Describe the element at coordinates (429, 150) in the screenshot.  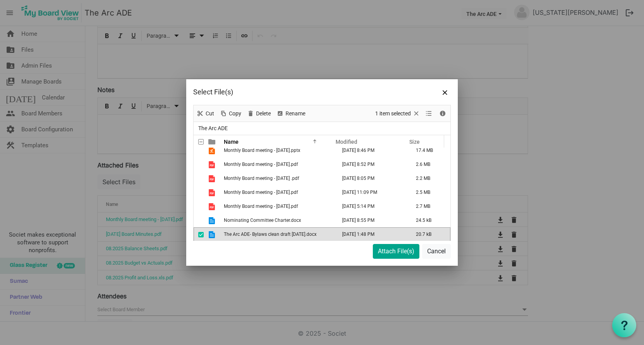
I see `td: 17.4 MB is template cell column header Size` at that location.